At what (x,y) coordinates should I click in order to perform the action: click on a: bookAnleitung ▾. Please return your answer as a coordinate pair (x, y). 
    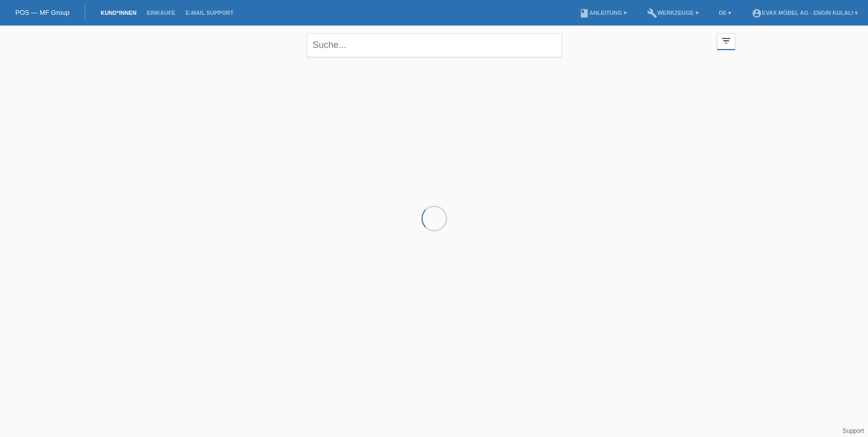
    Looking at the image, I should click on (603, 13).